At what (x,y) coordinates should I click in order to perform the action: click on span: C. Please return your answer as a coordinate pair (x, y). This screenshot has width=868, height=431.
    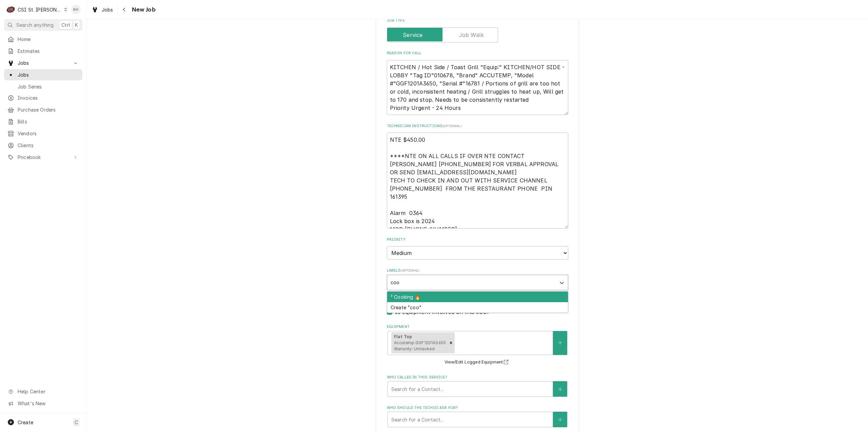
    Looking at the image, I should click on (76, 423).